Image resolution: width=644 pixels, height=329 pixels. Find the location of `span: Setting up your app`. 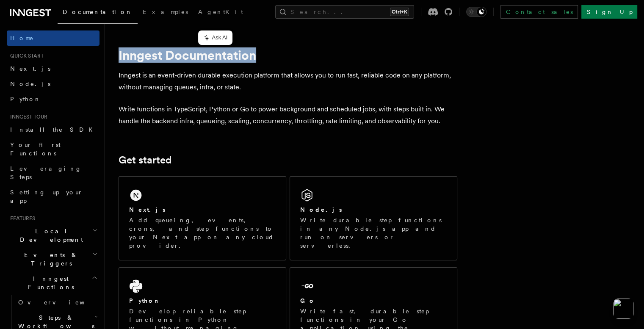

span: Setting up your app is located at coordinates (46, 196).